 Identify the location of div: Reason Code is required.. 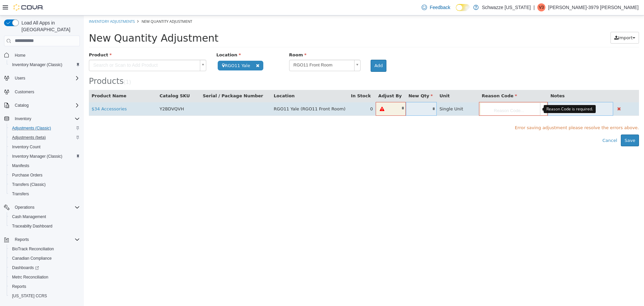
(486, 94).